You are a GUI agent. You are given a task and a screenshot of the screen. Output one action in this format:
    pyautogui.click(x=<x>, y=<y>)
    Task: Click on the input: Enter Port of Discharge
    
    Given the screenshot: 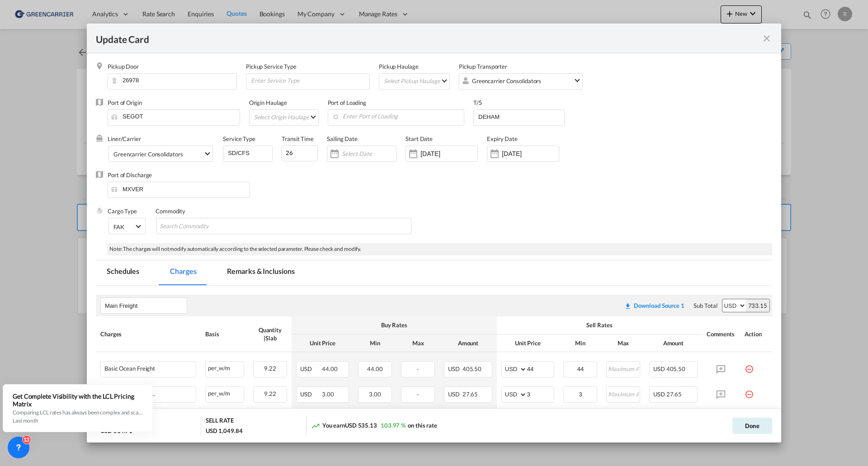 What is the action you would take?
    pyautogui.click(x=181, y=189)
    